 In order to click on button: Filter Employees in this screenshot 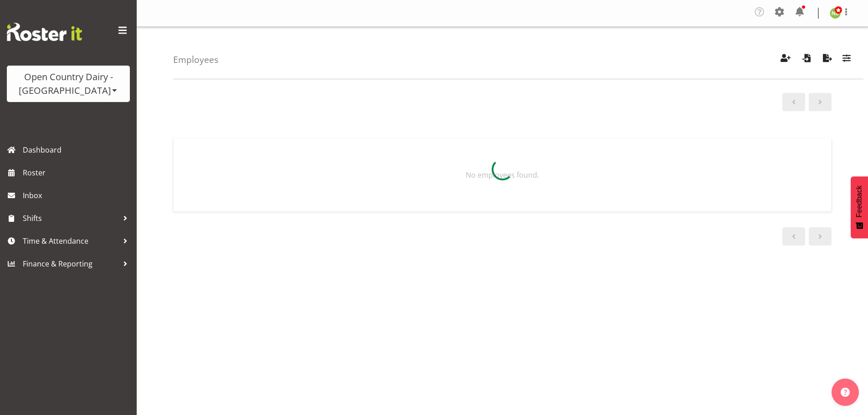, I will do `click(846, 60)`.